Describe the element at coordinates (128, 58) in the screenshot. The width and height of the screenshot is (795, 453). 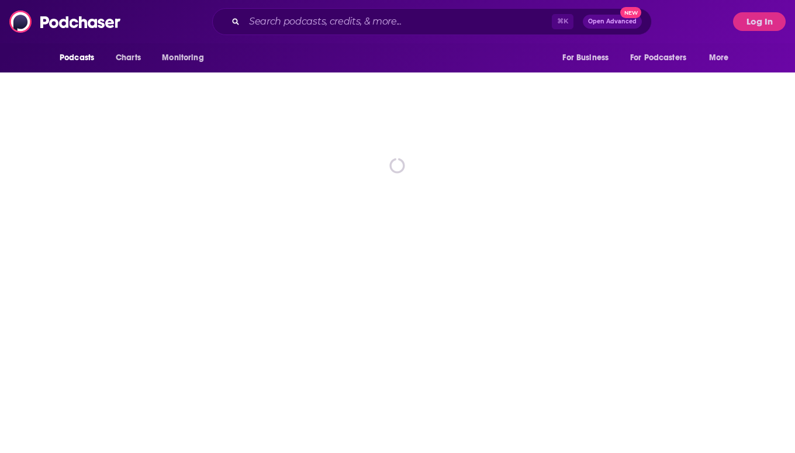
I see `a: Charts` at that location.